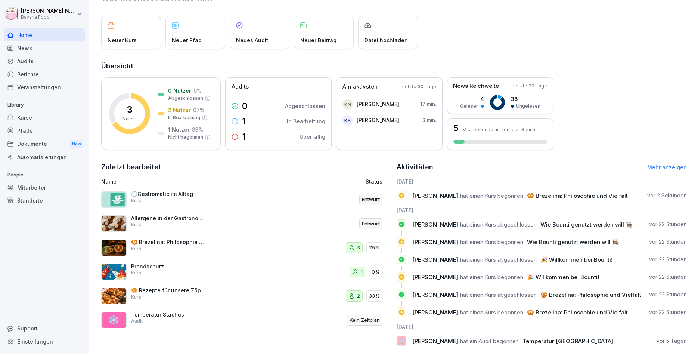 The height and width of the screenshot is (354, 698). Describe the element at coordinates (114, 296) in the screenshot. I see `img: g80a8fc6kexzniuu9it64ulf.png` at that location.